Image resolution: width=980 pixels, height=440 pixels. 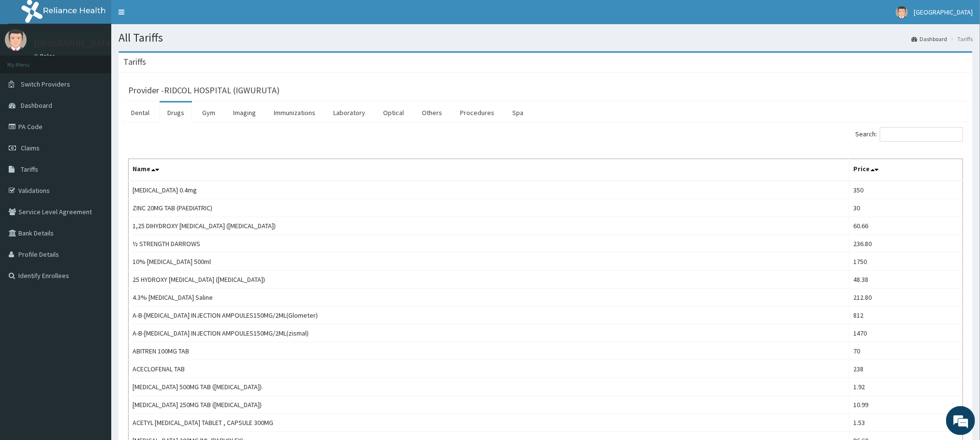 What do you see at coordinates (906, 170) in the screenshot?
I see `th: Price` at bounding box center [906, 170].